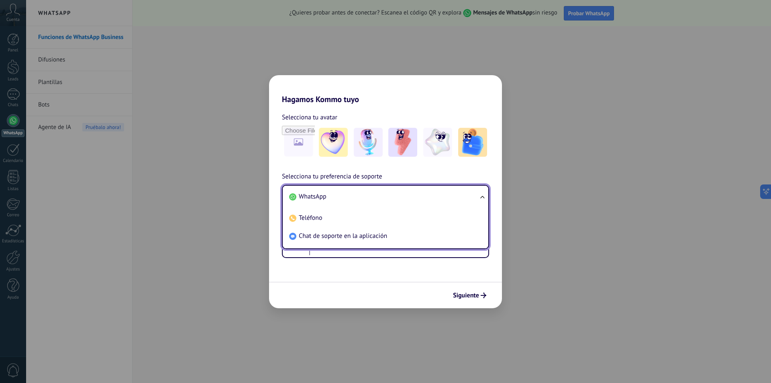 This screenshot has width=771, height=383. Describe the element at coordinates (403, 142) in the screenshot. I see `img: -3.jpeg` at that location.